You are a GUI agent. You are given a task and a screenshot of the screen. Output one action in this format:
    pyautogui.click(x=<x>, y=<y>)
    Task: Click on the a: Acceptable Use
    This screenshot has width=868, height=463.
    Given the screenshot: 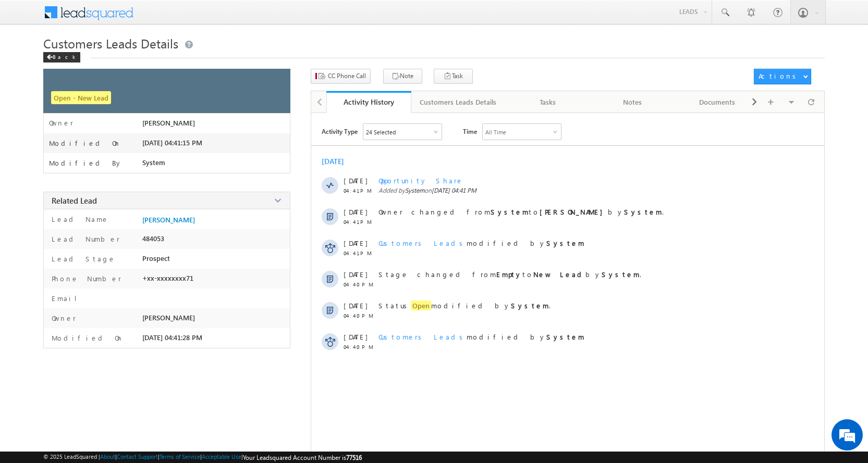 What is the action you would take?
    pyautogui.click(x=221, y=457)
    